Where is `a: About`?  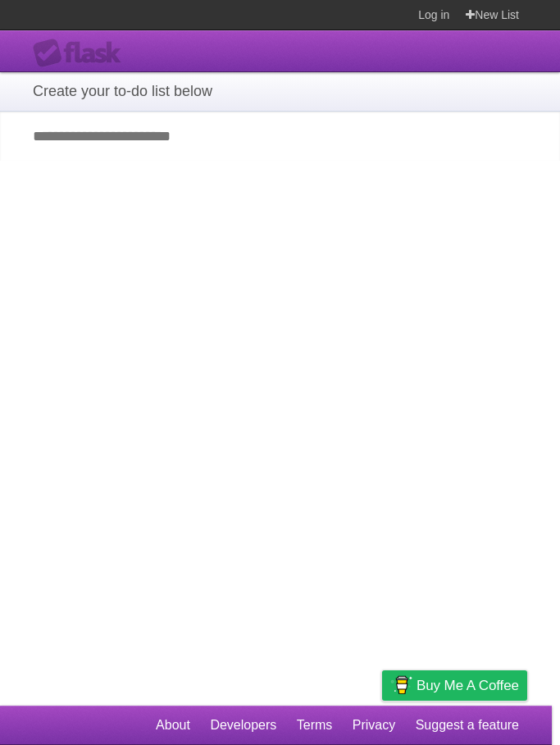
a: About is located at coordinates (173, 725).